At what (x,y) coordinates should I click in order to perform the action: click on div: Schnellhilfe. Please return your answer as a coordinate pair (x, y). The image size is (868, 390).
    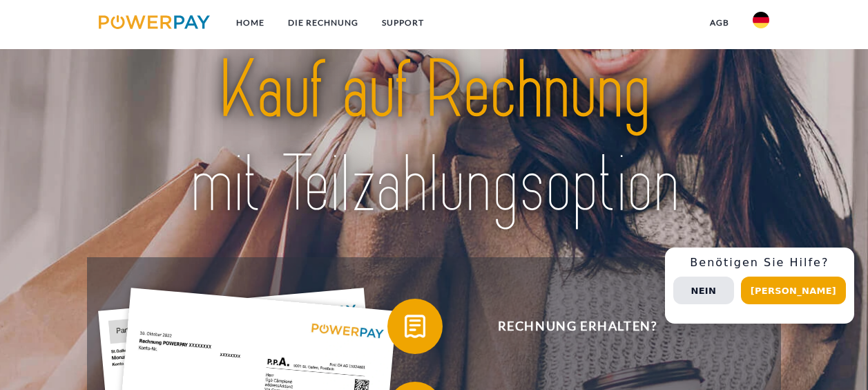
    Looking at the image, I should click on (760, 285).